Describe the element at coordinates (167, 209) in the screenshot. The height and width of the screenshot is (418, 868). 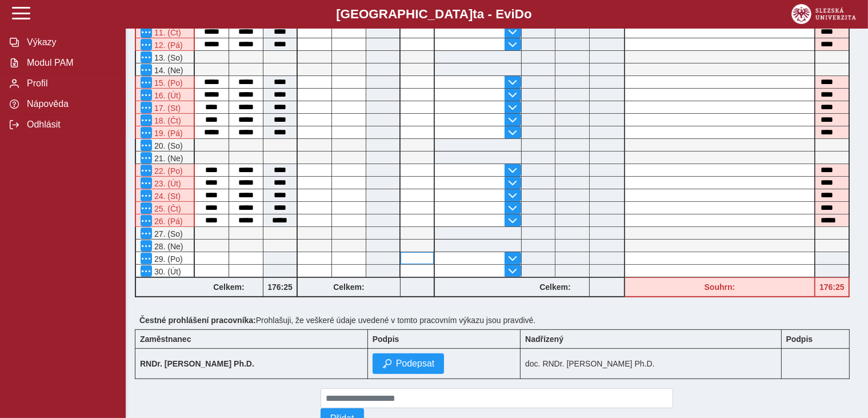
I see `span: 25. (Čt)` at that location.